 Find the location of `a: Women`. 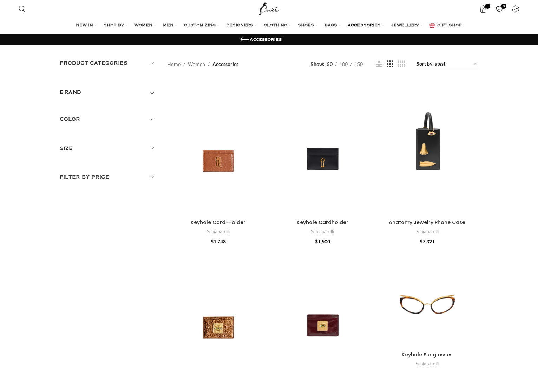

a: Women is located at coordinates (196, 64).